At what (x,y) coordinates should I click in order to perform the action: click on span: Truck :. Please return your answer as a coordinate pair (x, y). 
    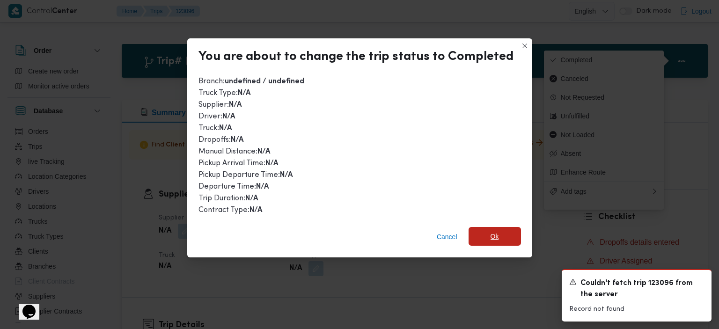
    Looking at the image, I should click on (215, 128).